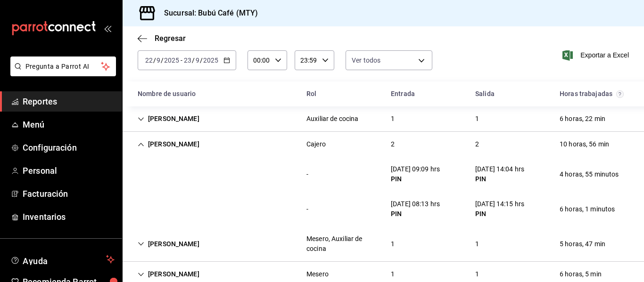 This screenshot has height=282, width=644. I want to click on span: Personal, so click(68, 171).